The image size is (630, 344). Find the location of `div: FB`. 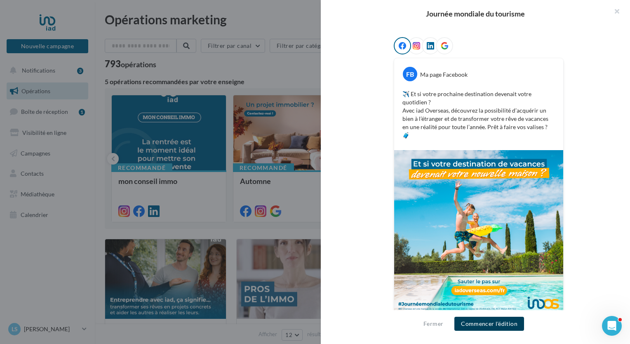

div: FB is located at coordinates (410, 74).